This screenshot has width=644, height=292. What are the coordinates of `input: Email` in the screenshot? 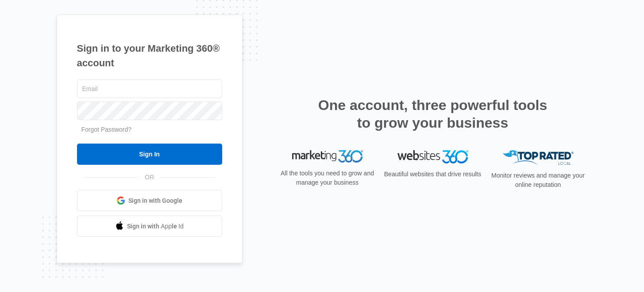 It's located at (150, 89).